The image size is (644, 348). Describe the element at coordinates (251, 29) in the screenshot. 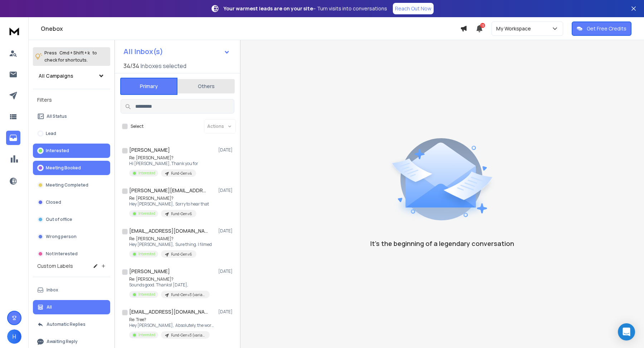

I see `h1: Onebox` at that location.